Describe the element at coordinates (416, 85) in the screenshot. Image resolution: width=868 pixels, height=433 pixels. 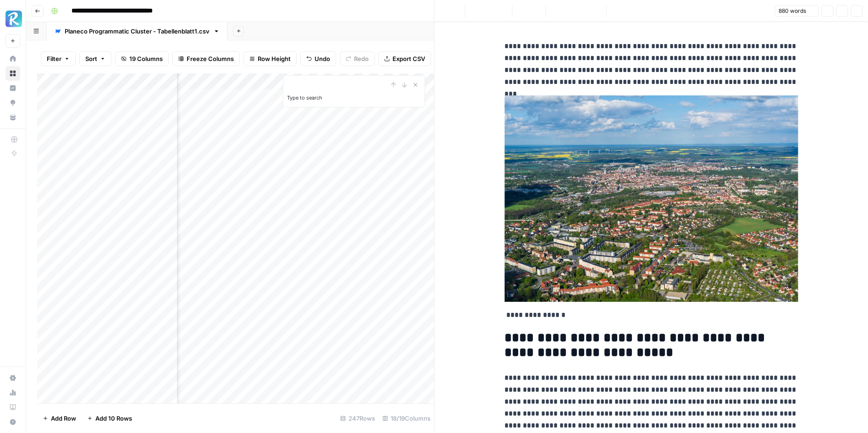
I see `button: Close Search` at that location.